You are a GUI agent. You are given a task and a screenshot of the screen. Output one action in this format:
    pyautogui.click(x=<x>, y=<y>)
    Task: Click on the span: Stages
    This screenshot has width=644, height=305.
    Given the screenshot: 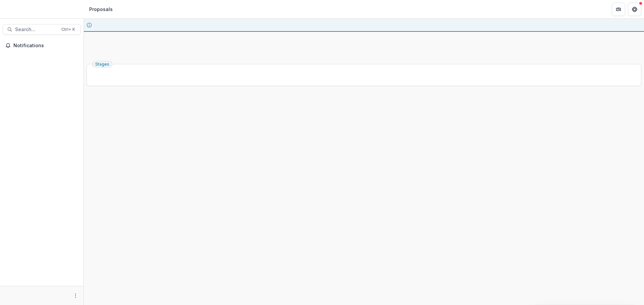 What is the action you would take?
    pyautogui.click(x=102, y=64)
    